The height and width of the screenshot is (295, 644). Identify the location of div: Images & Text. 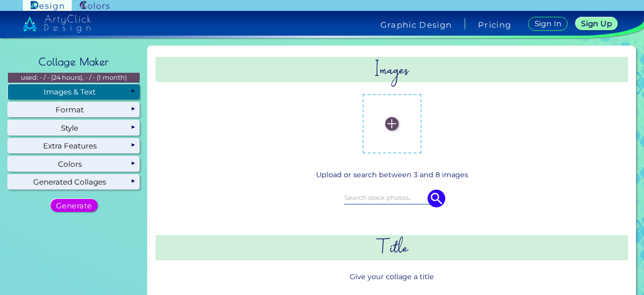
(74, 92).